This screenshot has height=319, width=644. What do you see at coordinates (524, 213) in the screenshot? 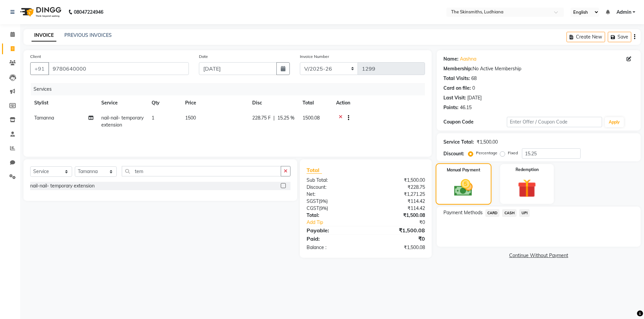
I see `span: UPI` at bounding box center [524, 213].